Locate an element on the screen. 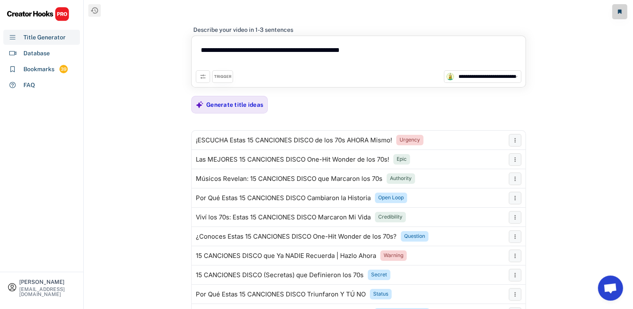  div: Músicos Revelan: 15 CANCIONES DISCO que Marcaron los 70s is located at coordinates (289, 179).